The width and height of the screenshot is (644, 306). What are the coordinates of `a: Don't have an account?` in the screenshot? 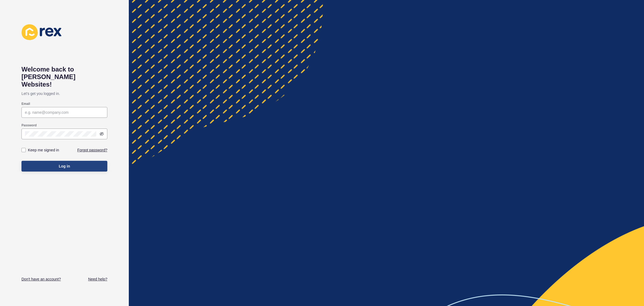 It's located at (41, 279).